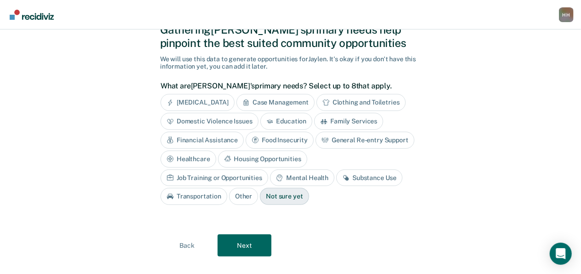  I want to click on div: Financial Assistance, so click(202, 140).